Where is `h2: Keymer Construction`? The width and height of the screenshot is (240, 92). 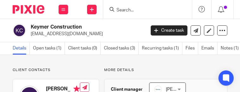
h2: Keymer Construction is located at coordinates (75, 27).